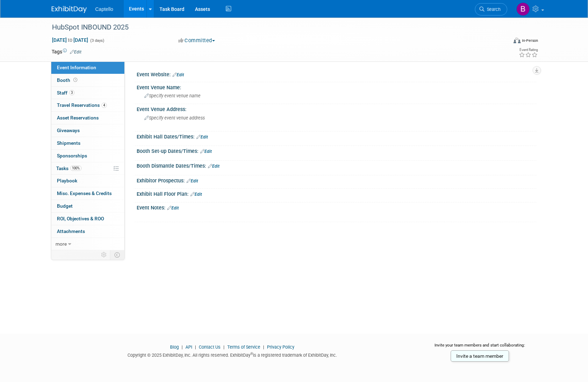  I want to click on span: 100%, so click(76, 168).